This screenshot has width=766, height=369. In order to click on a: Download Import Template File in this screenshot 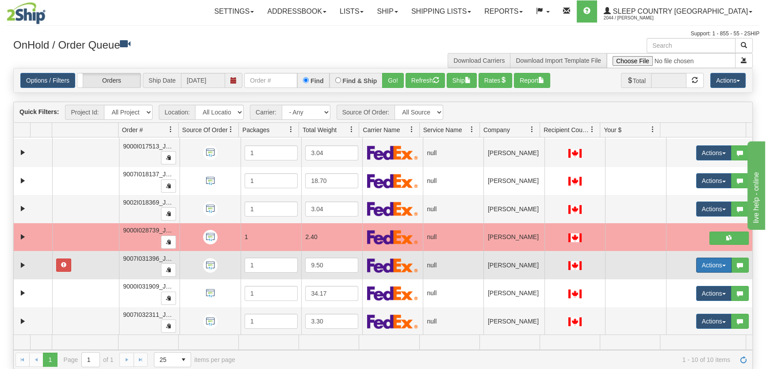, I will do `click(558, 61)`.